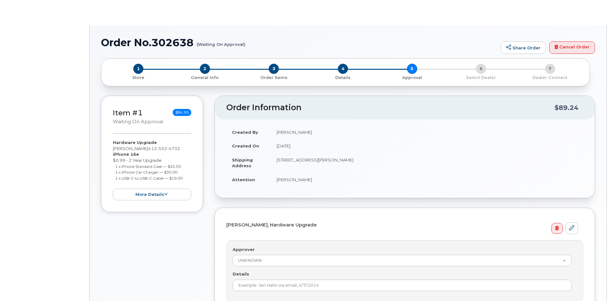 The image size is (610, 301). Describe the element at coordinates (566, 108) in the screenshot. I see `div: $89.24` at that location.